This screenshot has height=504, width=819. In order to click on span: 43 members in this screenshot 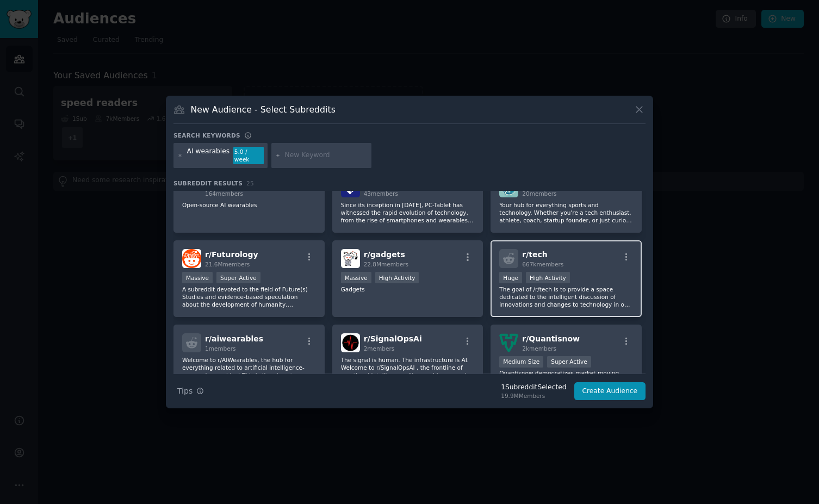, I will do `click(381, 194)`.